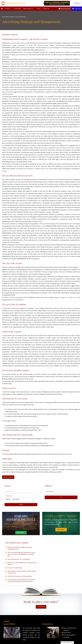  Describe the element at coordinates (19, 559) in the screenshot. I see `a: Role and structure of a media plan` at that location.